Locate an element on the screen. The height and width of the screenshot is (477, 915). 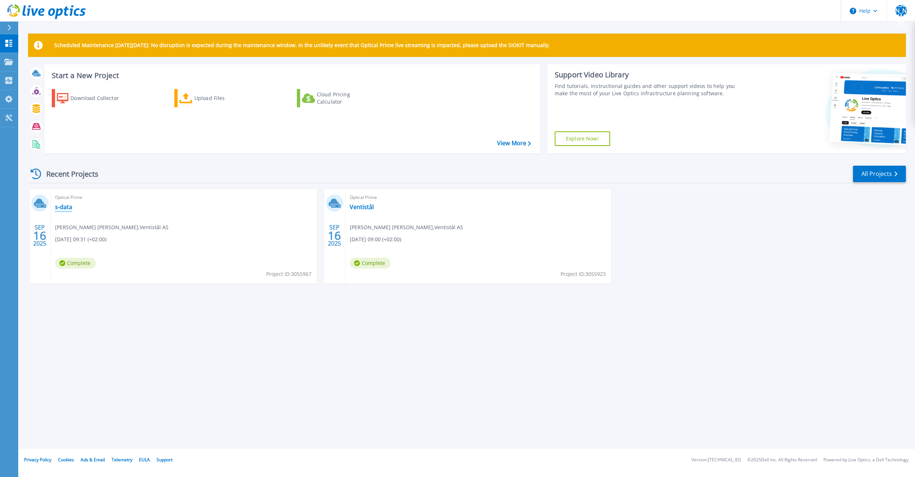
a: Privacy Policy is located at coordinates (38, 459).